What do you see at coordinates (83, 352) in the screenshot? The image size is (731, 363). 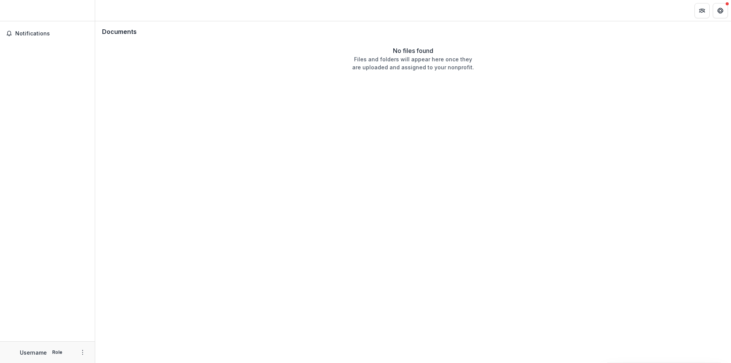 I see `button: More` at bounding box center [83, 352].